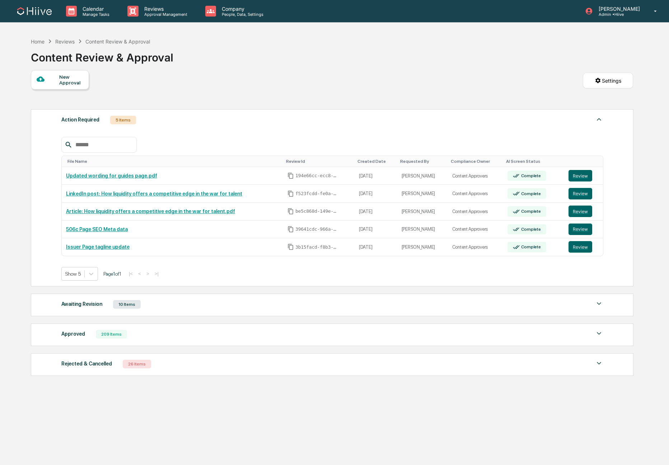 The width and height of the screenshot is (669, 465). What do you see at coordinates (150, 211) in the screenshot?
I see `a: Article: How liquidity offers a competitive edge in the war for talent.pdf` at bounding box center [150, 211].